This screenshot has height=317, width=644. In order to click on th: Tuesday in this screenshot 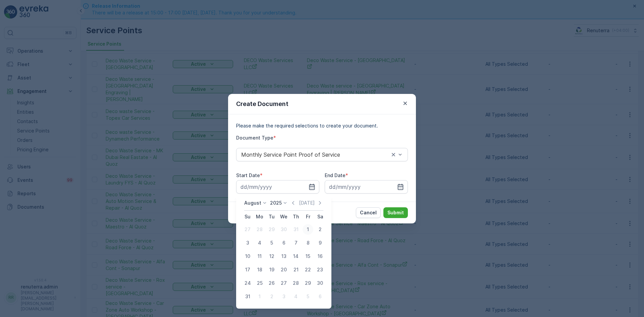, I will do `click(272, 217)`.